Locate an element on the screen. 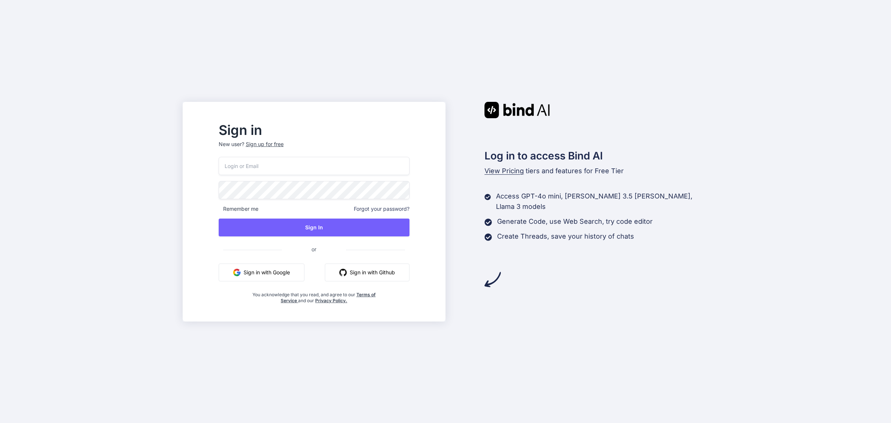  span: Forgot your password? is located at coordinates (382, 209).